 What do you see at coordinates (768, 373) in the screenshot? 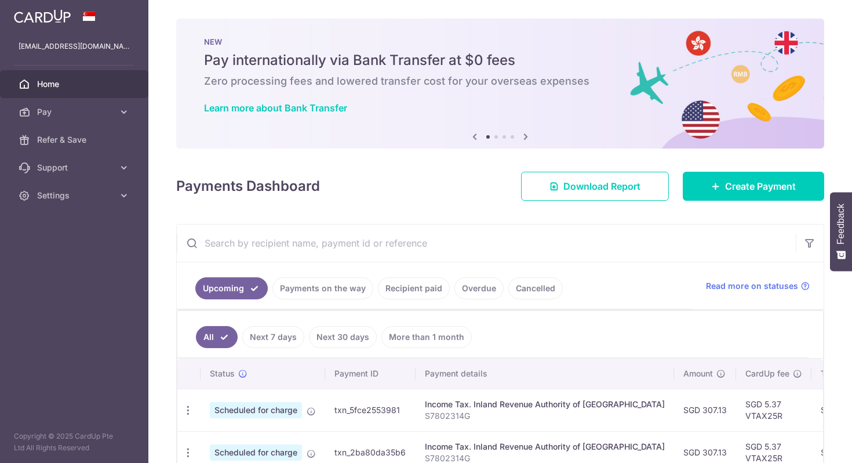
I see `span: CardUp fee` at bounding box center [768, 373].